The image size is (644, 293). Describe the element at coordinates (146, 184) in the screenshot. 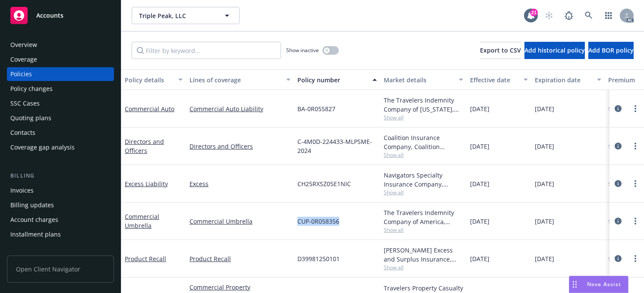

I see `a: Excess Liability` at that location.